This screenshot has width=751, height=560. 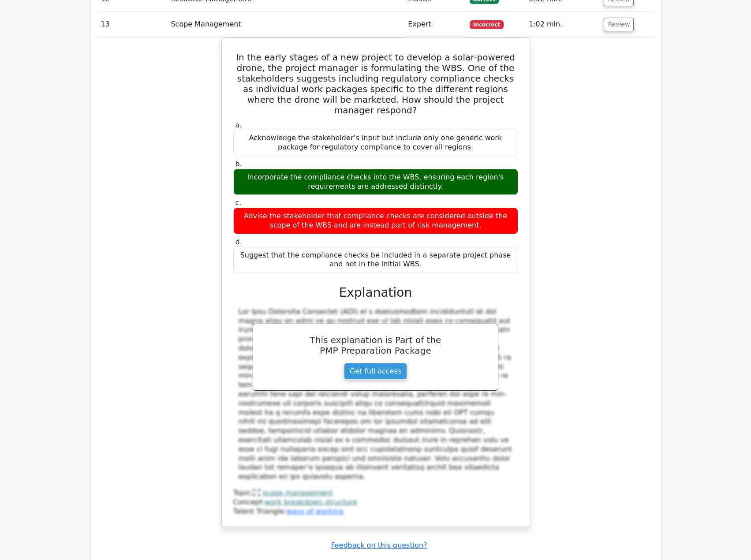 What do you see at coordinates (376, 143) in the screenshot?
I see `div: Acknowledge the stakeholder’s input but include only one generic work package for regulatory comp...` at bounding box center [376, 143].